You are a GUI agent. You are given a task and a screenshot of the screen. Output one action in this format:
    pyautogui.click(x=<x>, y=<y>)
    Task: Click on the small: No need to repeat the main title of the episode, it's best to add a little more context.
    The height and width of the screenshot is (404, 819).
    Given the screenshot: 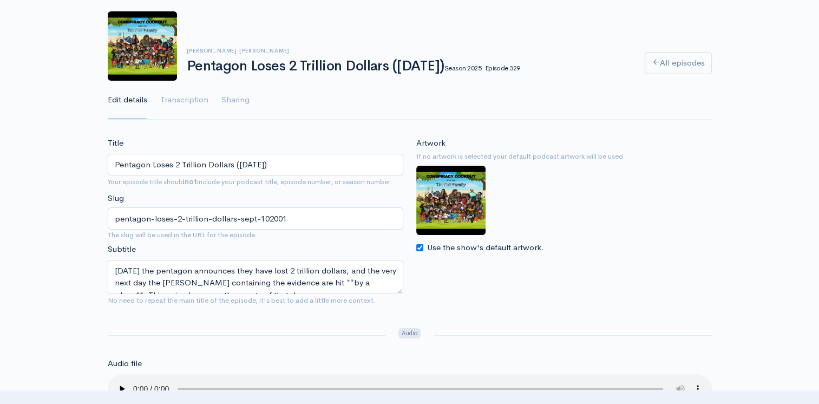 What is the action you would take?
    pyautogui.click(x=241, y=300)
    